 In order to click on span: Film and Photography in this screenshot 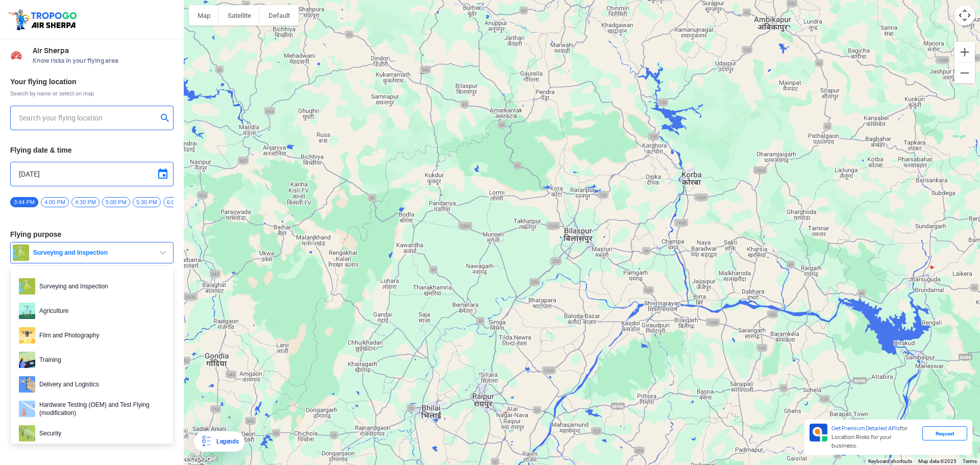, I will do `click(100, 335)`.